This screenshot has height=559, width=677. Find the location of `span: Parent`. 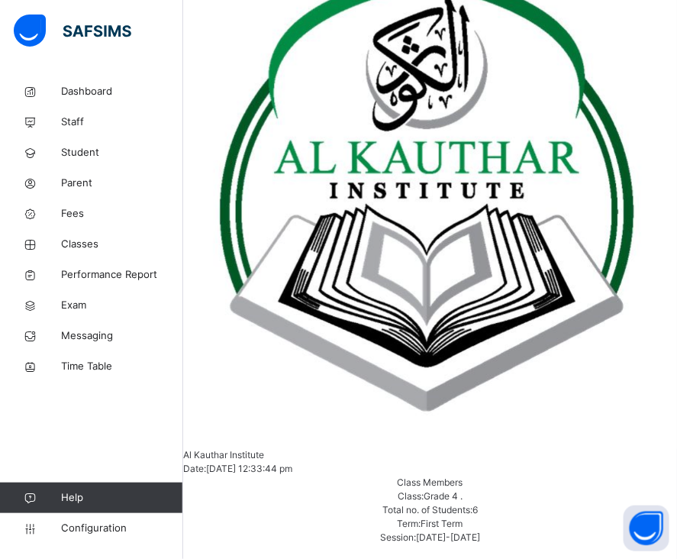

span: Parent is located at coordinates (122, 183).